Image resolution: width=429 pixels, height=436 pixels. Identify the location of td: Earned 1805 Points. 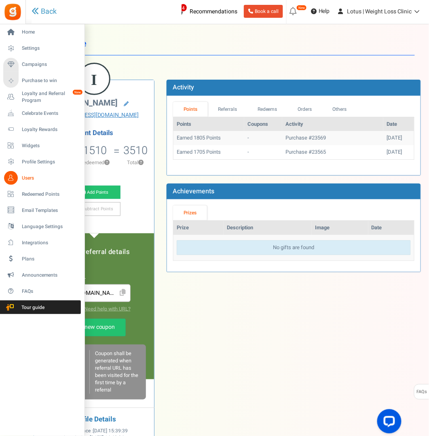
(209, 138).